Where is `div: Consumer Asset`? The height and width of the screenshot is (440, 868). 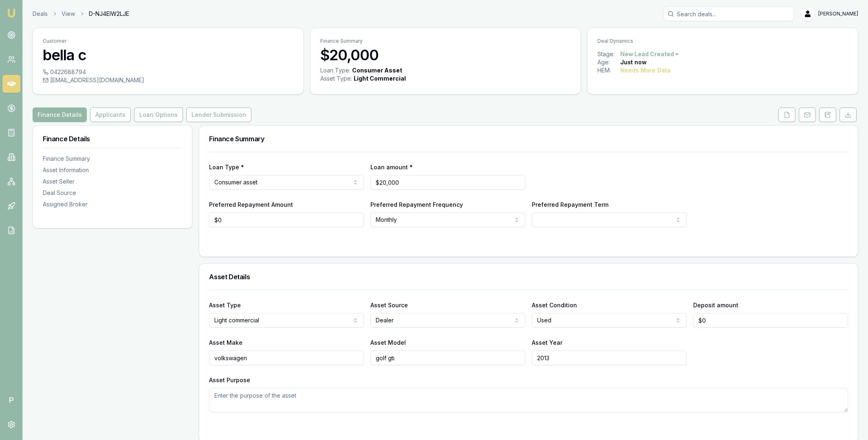 div: Consumer Asset is located at coordinates (377, 71).